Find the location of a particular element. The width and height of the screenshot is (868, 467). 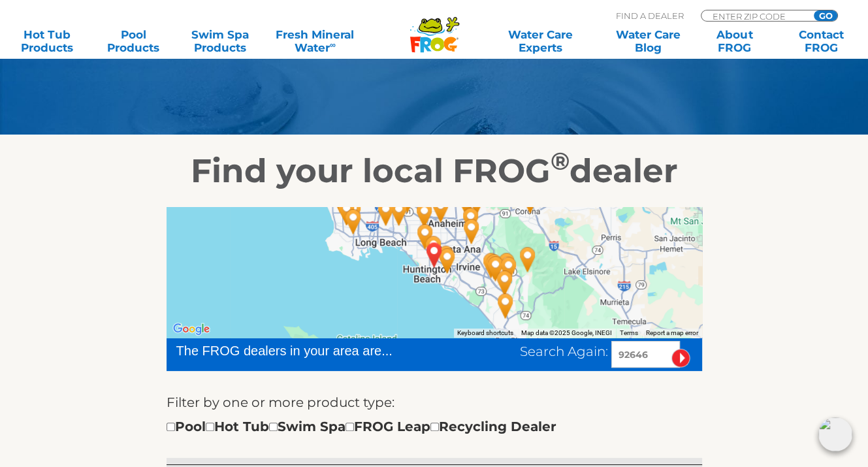

div: California Home Spas & Patio - 15 miles away. is located at coordinates (386, 213).